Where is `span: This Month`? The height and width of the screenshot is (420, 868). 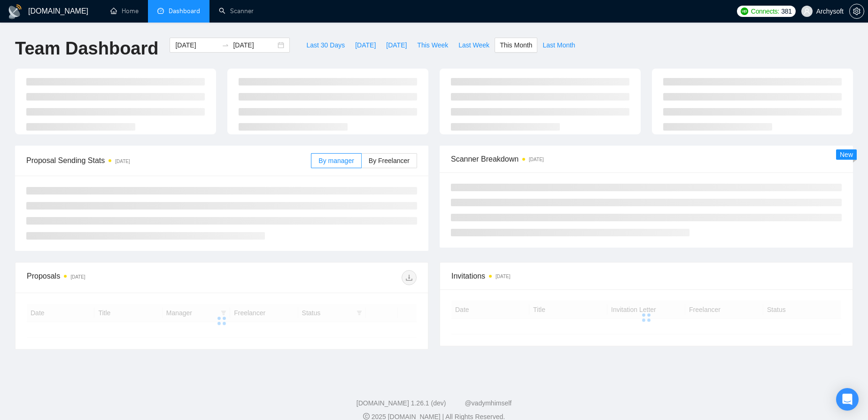 span: This Month is located at coordinates (516, 45).